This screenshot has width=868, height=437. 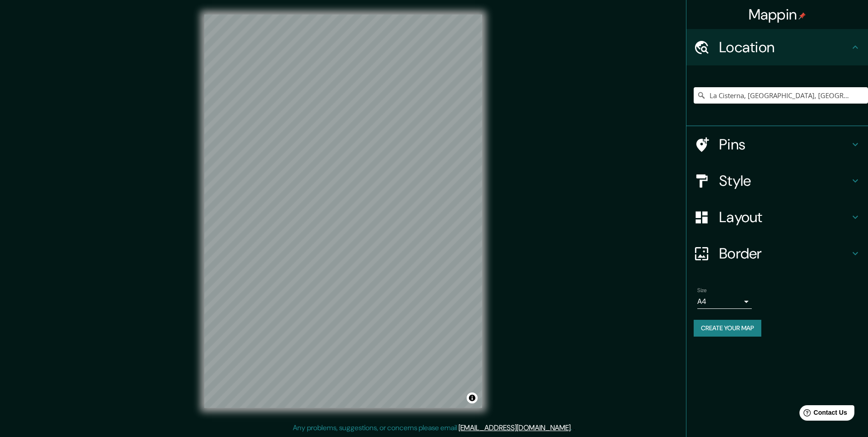 What do you see at coordinates (777, 47) in the screenshot?
I see `div: Location` at bounding box center [777, 47].